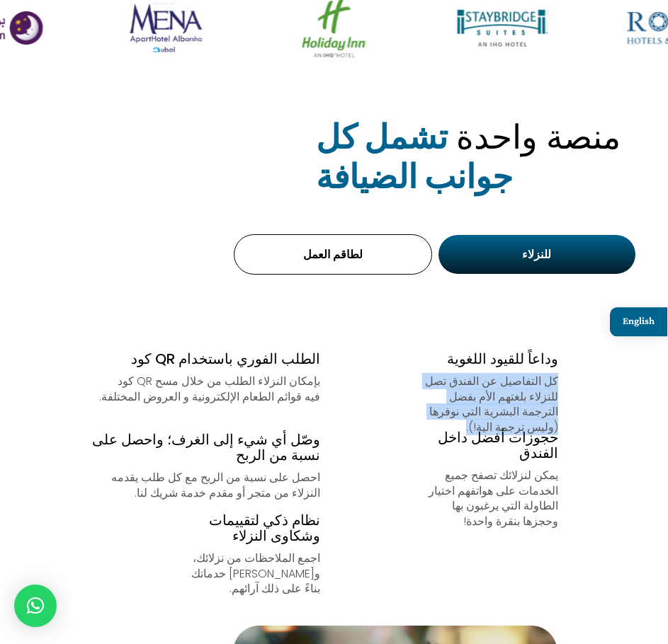 The height and width of the screenshot is (644, 668). Describe the element at coordinates (201, 389) in the screenshot. I see `div: بإمكان النزلاء الطلب من خلال مسح QR كود فيه قوائم الطعام الإلكترونية و العروض المختلفة.` at that location.